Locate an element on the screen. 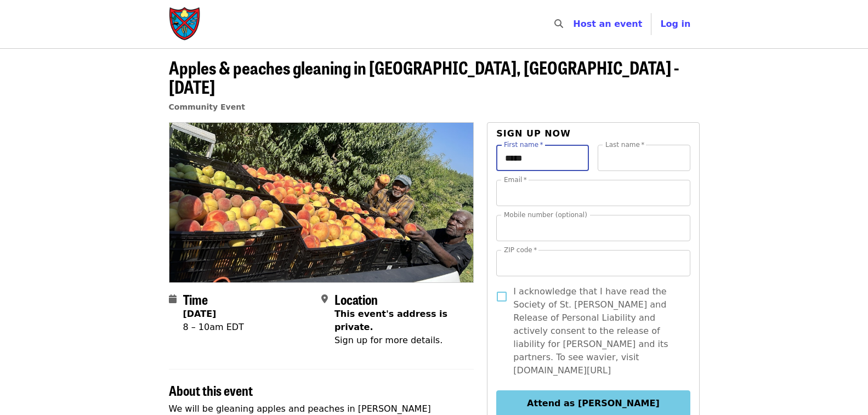 This screenshot has width=868, height=415. span: Host an event is located at coordinates (608, 24).